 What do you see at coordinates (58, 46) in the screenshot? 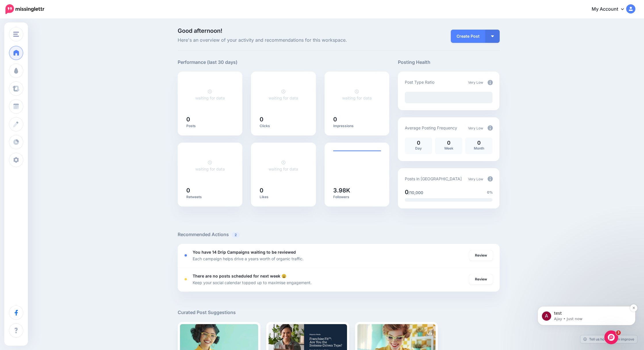
I see `div: message notification from Ajay, Just now. test` at bounding box center [58, 46].